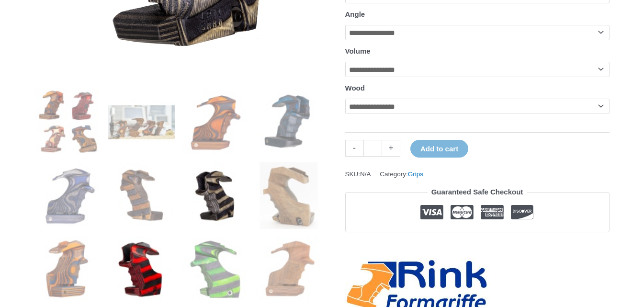 This screenshot has width=644, height=307. What do you see at coordinates (68, 195) in the screenshot?
I see `img: Rink Air Pistol Grip - Image 5` at bounding box center [68, 195].